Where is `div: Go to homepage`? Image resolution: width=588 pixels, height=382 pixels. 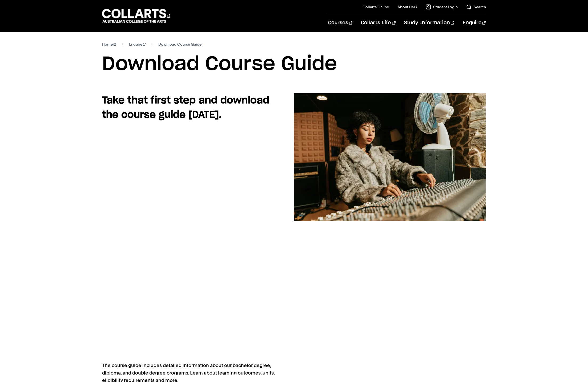
div: Go to homepage is located at coordinates (136, 16).